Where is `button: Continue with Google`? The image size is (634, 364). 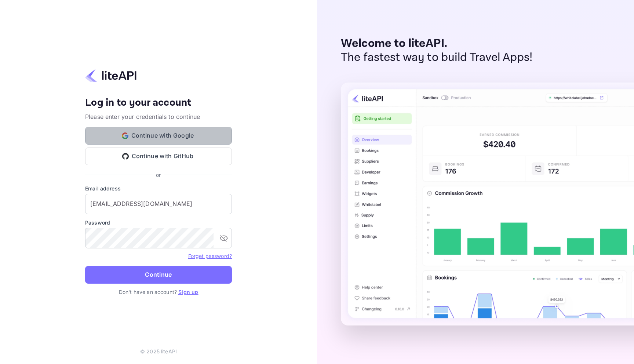
button: Continue with Google is located at coordinates (159, 136).